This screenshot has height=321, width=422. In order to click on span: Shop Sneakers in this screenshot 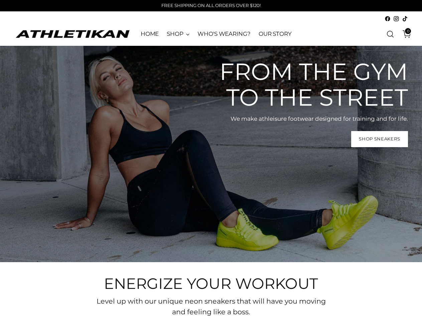, I will do `click(379, 139)`.